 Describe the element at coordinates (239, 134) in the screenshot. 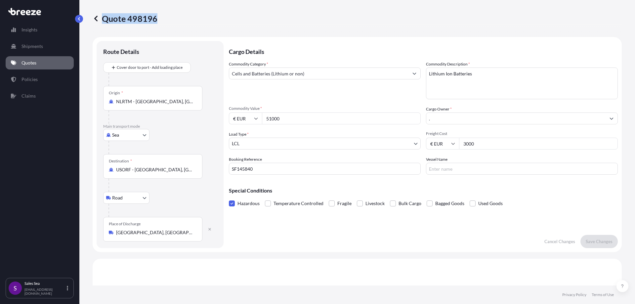

I see `span: Load Type` at that location.